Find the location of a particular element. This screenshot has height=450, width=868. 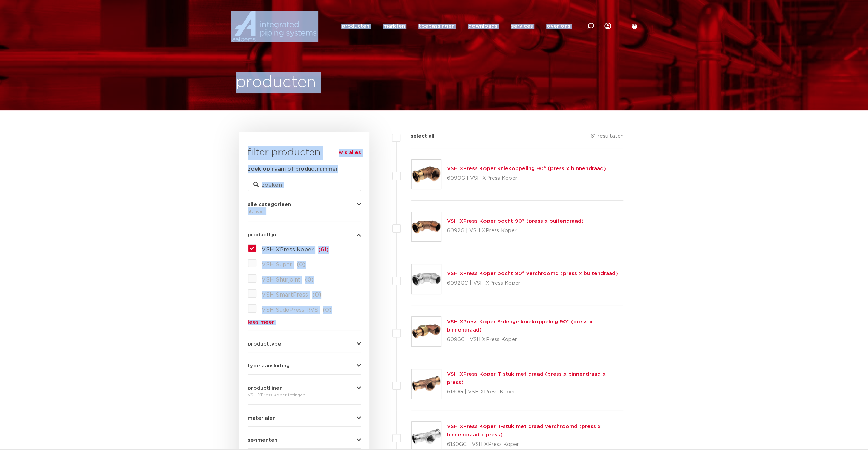

p: 6130G | VSH XPress Koper is located at coordinates (535, 392).